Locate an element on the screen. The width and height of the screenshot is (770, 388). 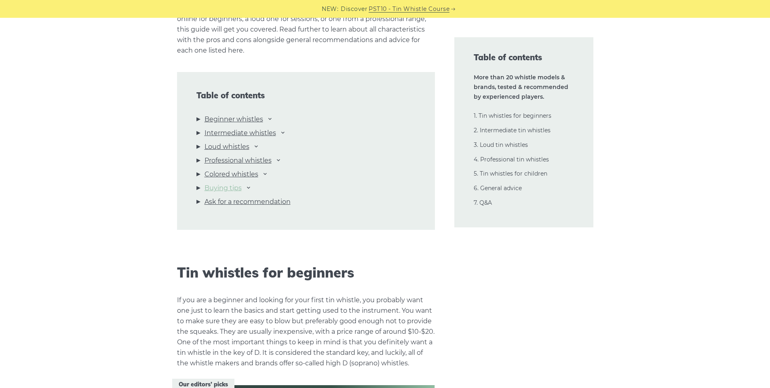
span: NEW: is located at coordinates (330, 9).